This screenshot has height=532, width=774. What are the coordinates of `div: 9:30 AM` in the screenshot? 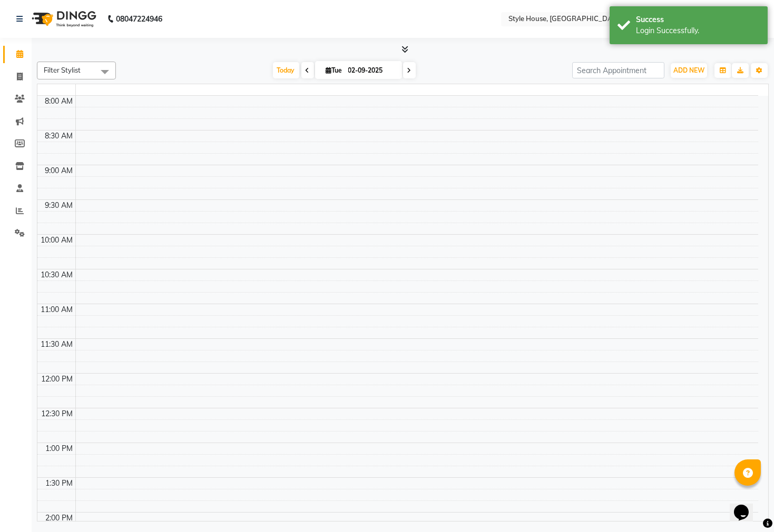 It's located at (59, 206).